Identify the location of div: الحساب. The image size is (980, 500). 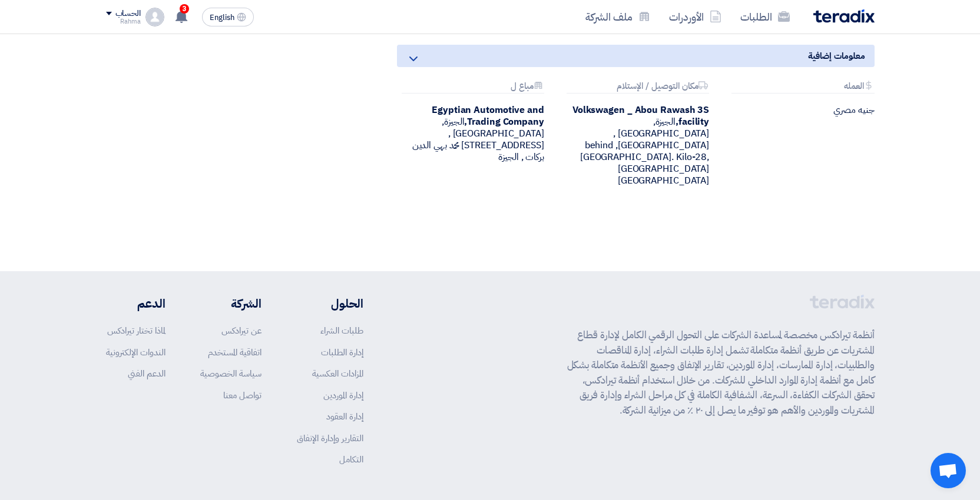
(128, 14).